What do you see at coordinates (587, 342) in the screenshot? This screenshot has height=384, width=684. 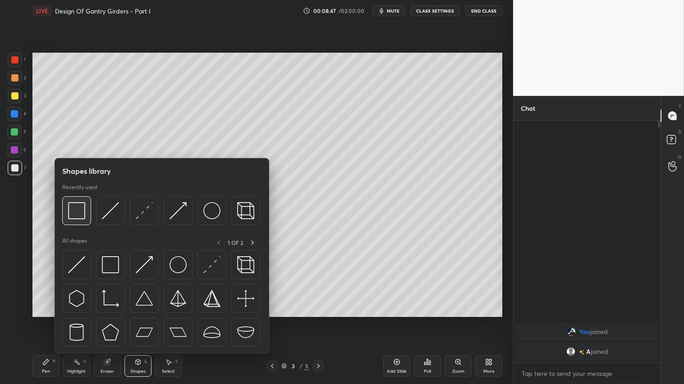 I see `div: grid` at bounding box center [587, 342].